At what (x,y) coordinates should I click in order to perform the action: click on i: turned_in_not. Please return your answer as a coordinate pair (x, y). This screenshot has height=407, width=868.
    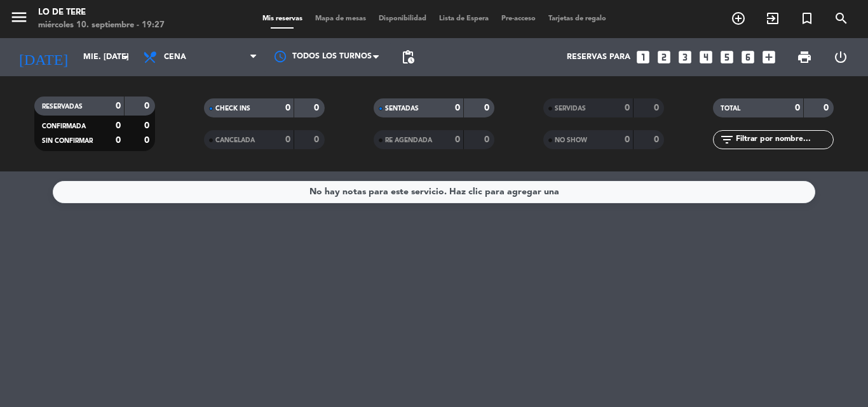
    Looking at the image, I should click on (807, 18).